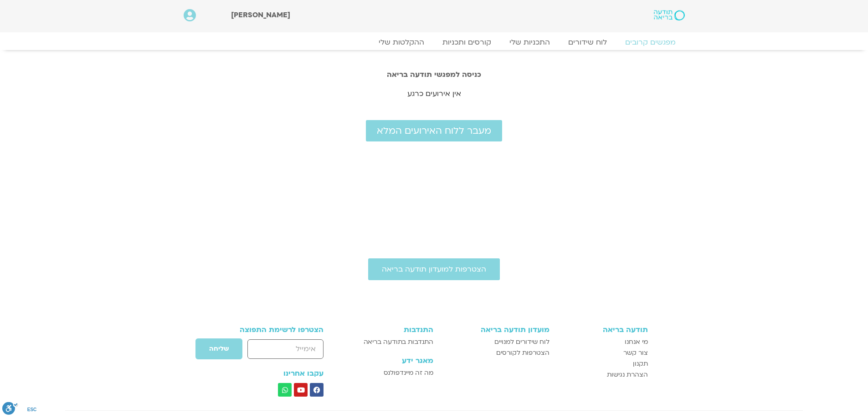 This screenshot has height=418, width=868. I want to click on h2: כניסה למפגשי תודעה בריאה, so click(434, 75).